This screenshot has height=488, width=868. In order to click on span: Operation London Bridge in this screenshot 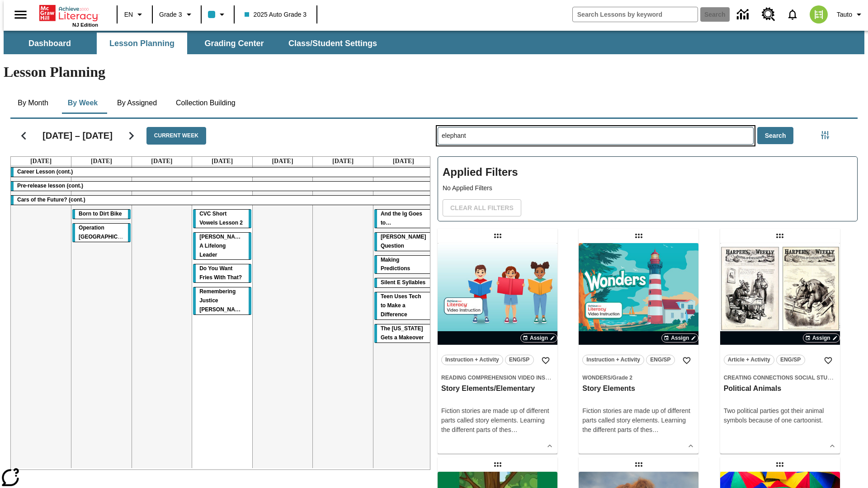, I will do `click(108, 232)`.